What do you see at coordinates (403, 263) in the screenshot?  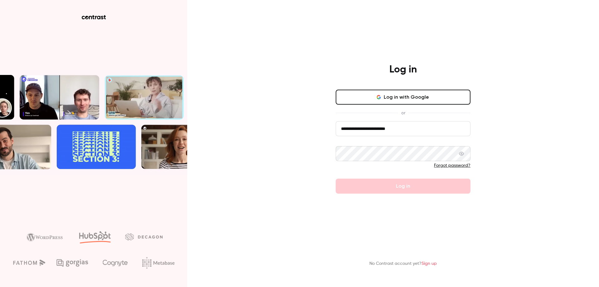 I see `p: No Contrast account yet?` at bounding box center [403, 263].